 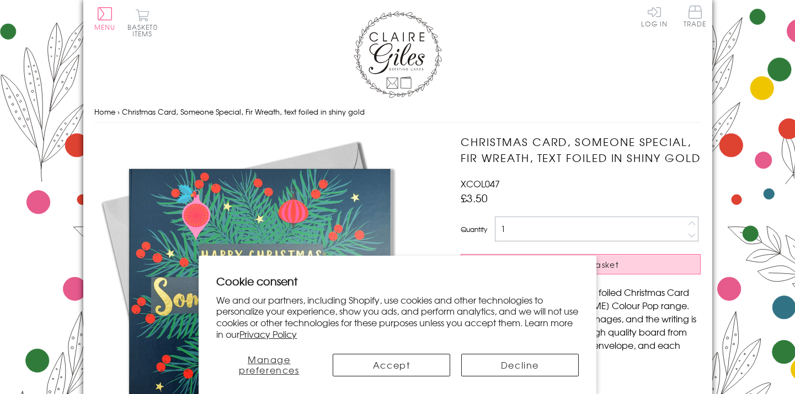 What do you see at coordinates (474, 198) in the screenshot?
I see `span: £3.50` at bounding box center [474, 198].